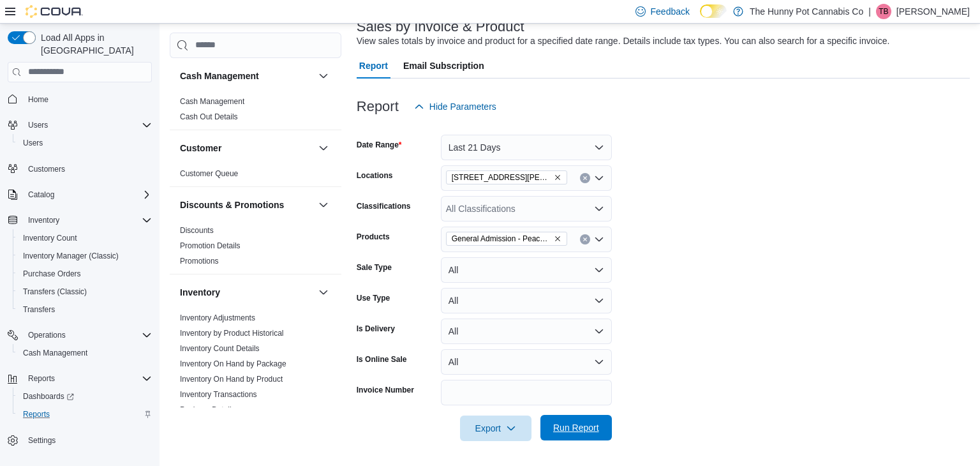  What do you see at coordinates (218, 394) in the screenshot?
I see `a: Inventory Transactions` at bounding box center [218, 394].